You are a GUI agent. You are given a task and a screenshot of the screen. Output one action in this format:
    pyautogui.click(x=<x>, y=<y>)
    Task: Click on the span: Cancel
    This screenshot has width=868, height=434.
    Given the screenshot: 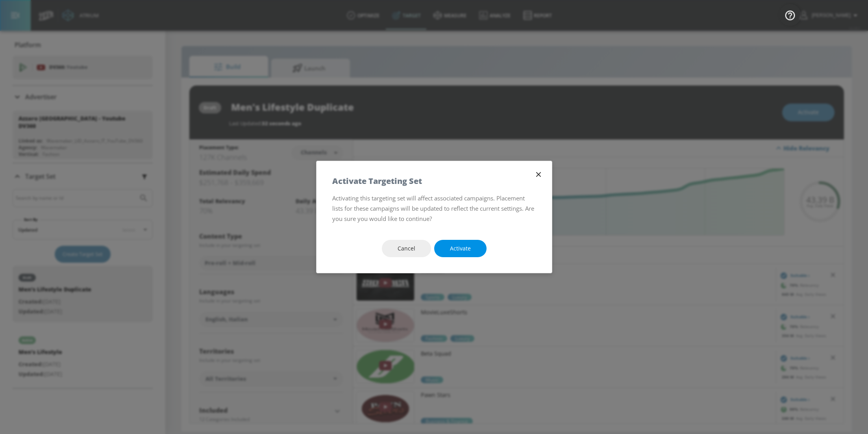 What is the action you would take?
    pyautogui.click(x=407, y=248)
    